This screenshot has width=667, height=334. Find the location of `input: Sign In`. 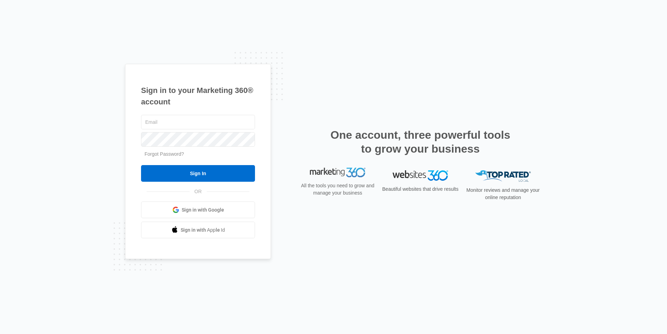

input: Sign In is located at coordinates (198, 174).